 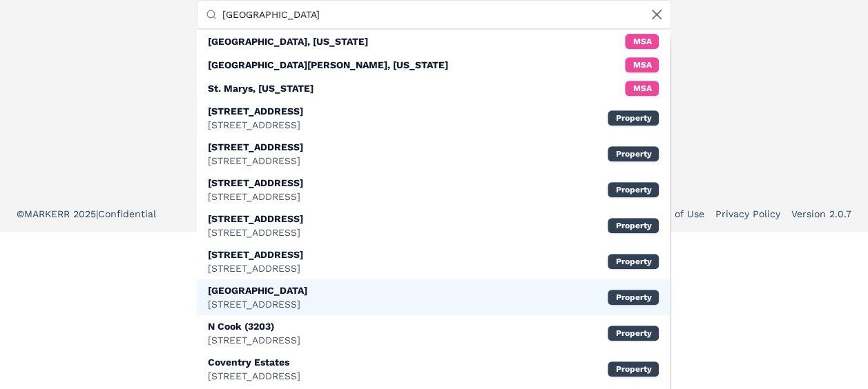 What do you see at coordinates (434, 88) in the screenshot?
I see `div: MSA: St. Marys, Kansas` at bounding box center [434, 88].